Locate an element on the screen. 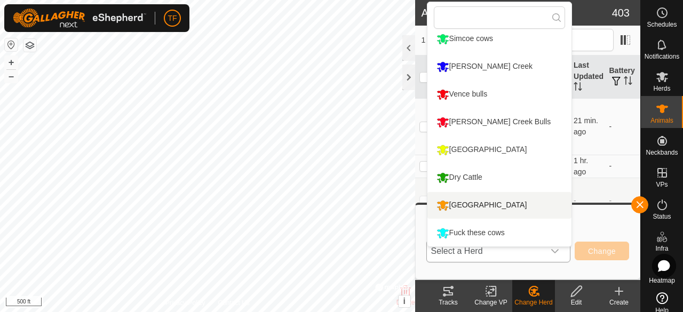 This screenshot has height=312, width=683. button: Map Layers is located at coordinates (30, 45).